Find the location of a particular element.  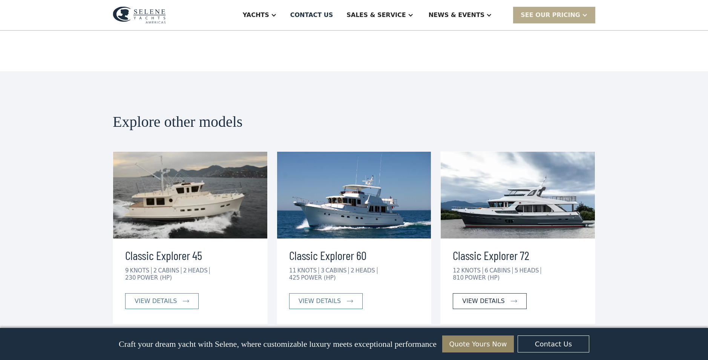

h2: Explore other models is located at coordinates (354, 122).